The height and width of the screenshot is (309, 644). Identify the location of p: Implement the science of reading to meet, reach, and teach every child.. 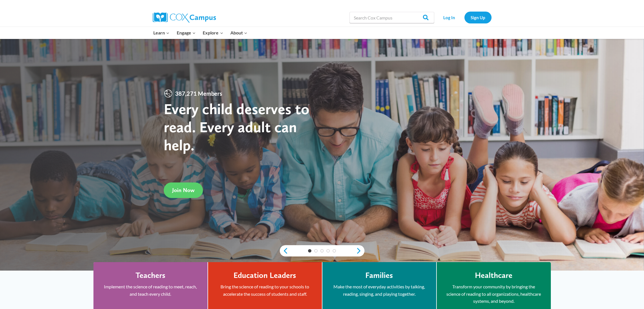
(150, 290).